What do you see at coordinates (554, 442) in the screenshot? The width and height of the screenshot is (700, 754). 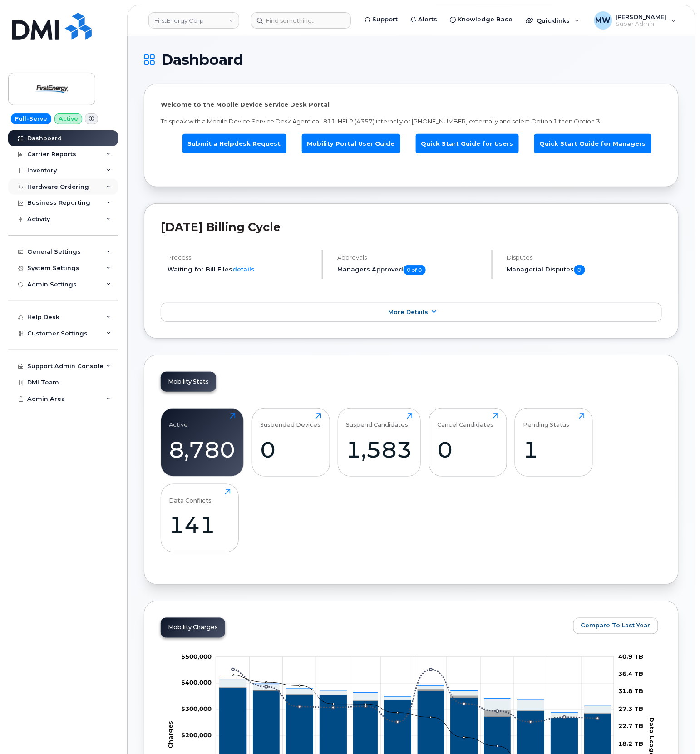 I see `a: Pending Status1` at bounding box center [554, 442].